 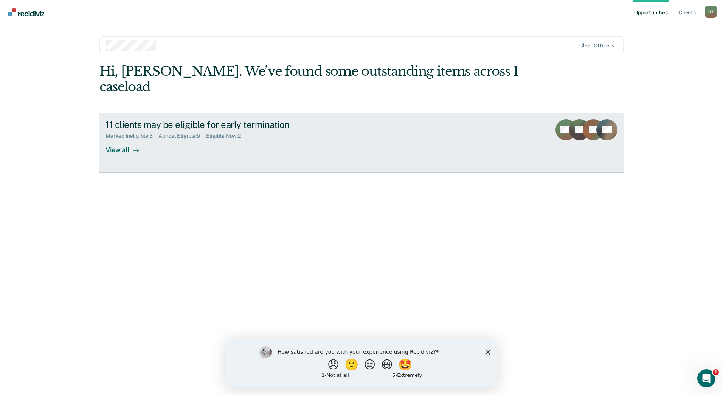 What do you see at coordinates (226, 136) in the screenshot?
I see `div: Eligible Now : 2` at bounding box center [226, 136].